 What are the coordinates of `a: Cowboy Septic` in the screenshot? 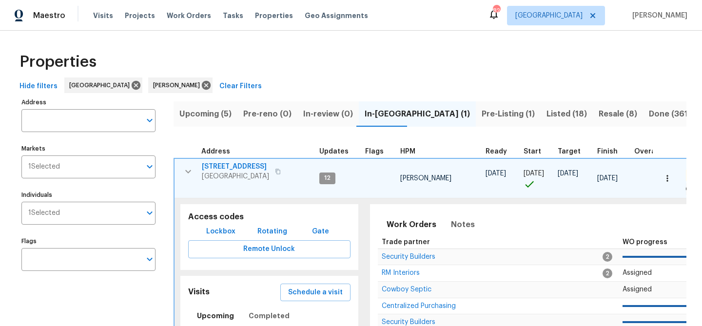 It's located at (407, 290).